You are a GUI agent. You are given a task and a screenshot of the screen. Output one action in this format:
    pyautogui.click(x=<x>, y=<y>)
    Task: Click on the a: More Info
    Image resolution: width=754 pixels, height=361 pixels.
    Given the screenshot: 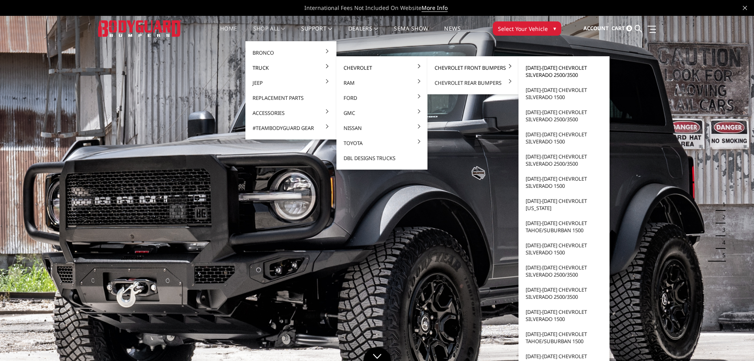 What is the action you would take?
    pyautogui.click(x=435, y=8)
    